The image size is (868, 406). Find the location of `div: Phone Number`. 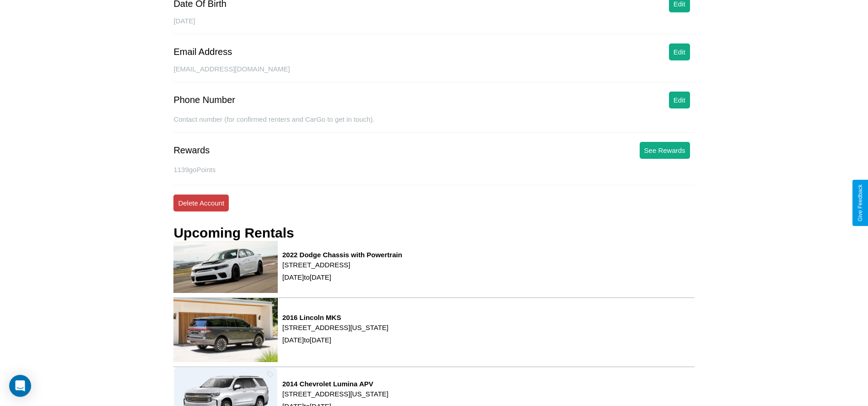

div: Phone Number is located at coordinates (204, 100).